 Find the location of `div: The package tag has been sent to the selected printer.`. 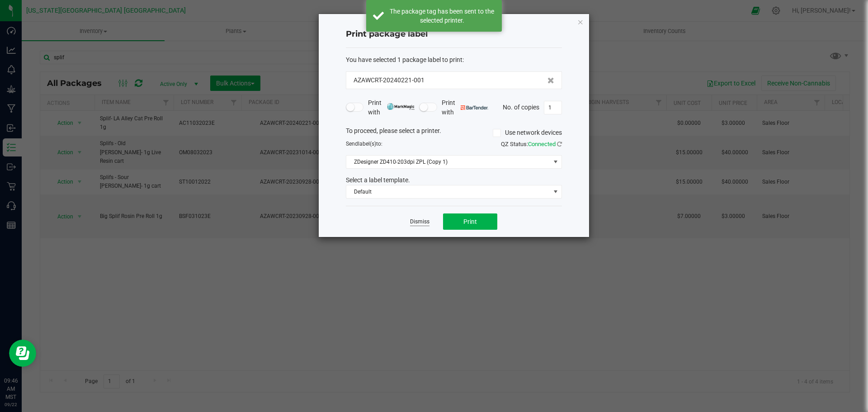

div: The package tag has been sent to the selected printer. is located at coordinates (442, 16).